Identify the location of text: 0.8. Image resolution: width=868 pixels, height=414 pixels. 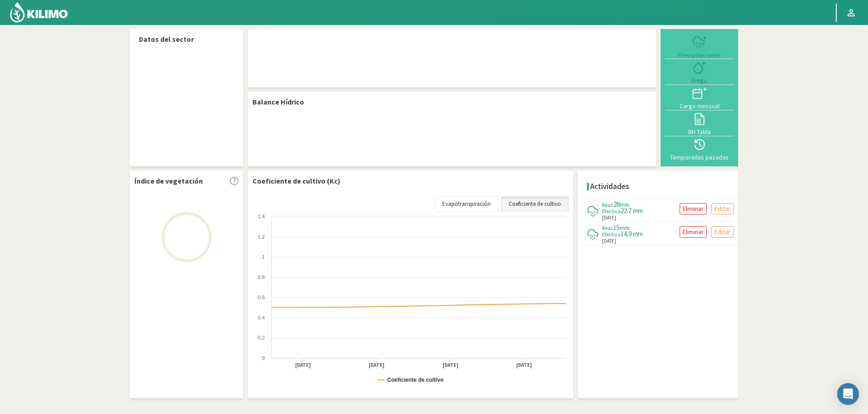
(261, 277).